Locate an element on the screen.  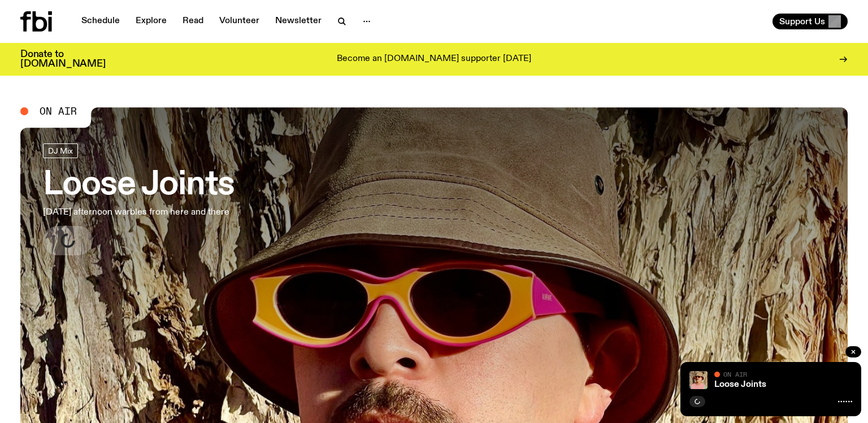
h3: Loose Joints is located at coordinates (138, 185).